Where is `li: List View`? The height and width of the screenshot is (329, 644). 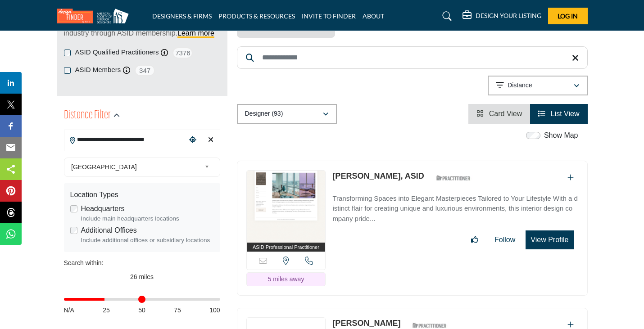 li: List View is located at coordinates (558, 114).